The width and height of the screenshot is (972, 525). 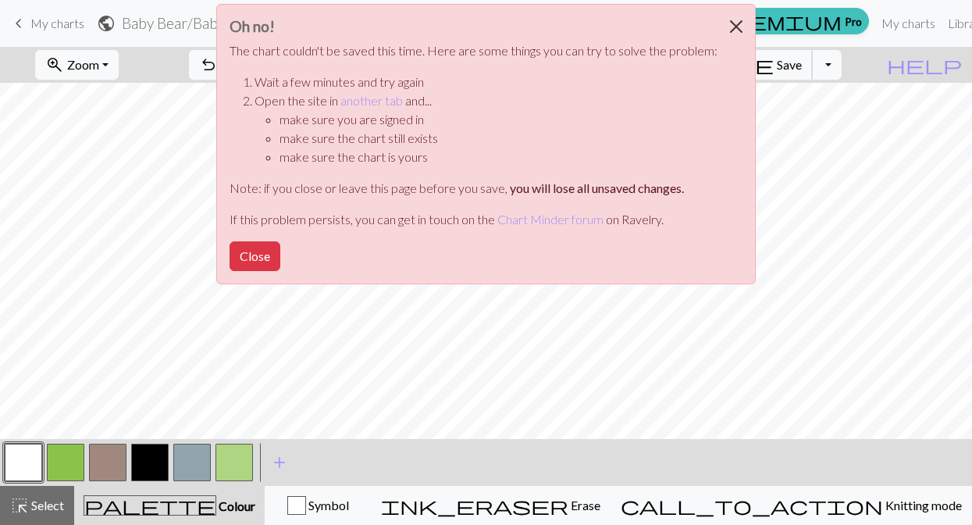 What do you see at coordinates (486, 82) in the screenshot?
I see `li: Wait a few minutes and try again` at bounding box center [486, 82].